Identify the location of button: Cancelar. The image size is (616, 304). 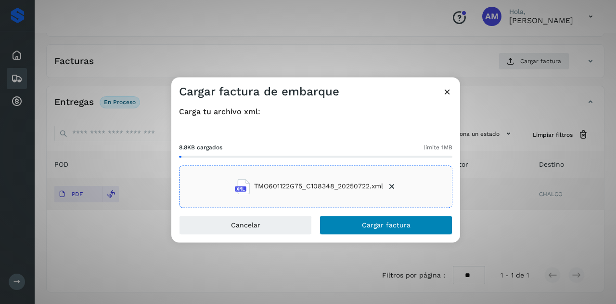
(245, 225).